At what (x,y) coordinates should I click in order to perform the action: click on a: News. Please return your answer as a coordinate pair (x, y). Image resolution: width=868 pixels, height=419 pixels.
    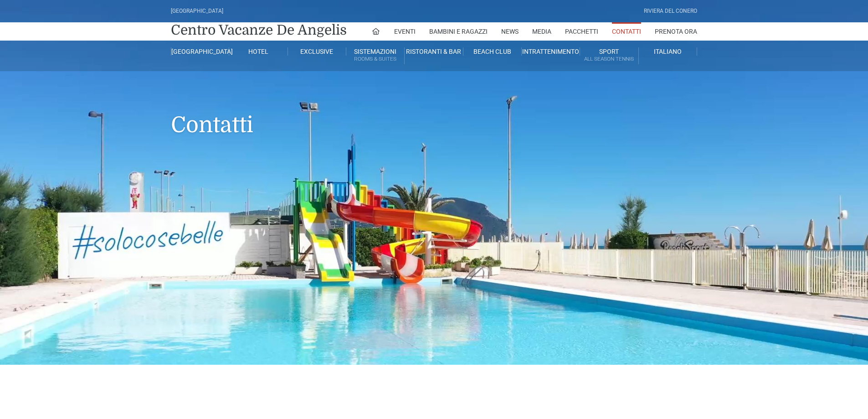
    Looking at the image, I should click on (510, 31).